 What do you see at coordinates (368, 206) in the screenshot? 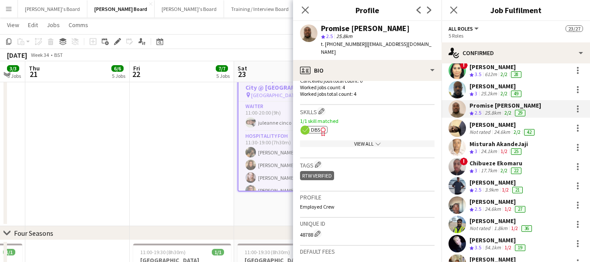
I see `p: Employed Crew` at bounding box center [368, 206].